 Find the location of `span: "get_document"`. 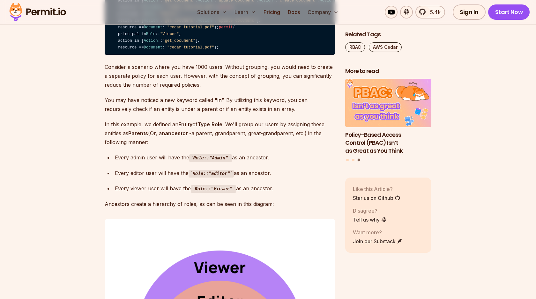

span: "get_document" is located at coordinates (179, 41).